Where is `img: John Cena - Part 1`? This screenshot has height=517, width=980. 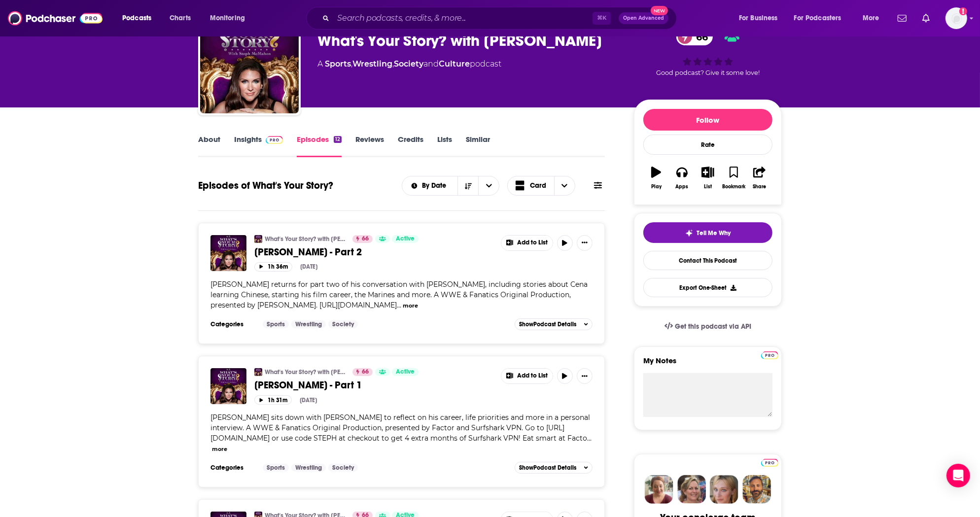 img: John Cena - Part 1 is located at coordinates (228, 386).